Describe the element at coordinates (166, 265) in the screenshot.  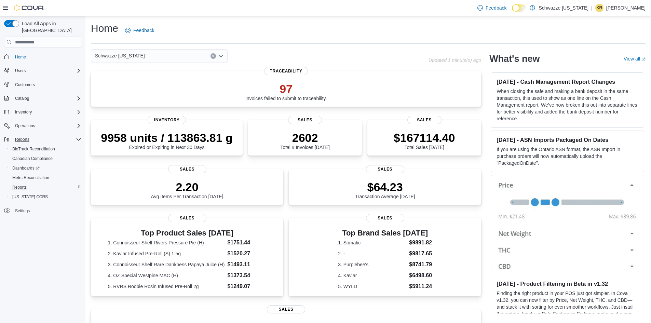
I see `dt: 3. Connoisseur Shelf Rare Dankness Papaya Juice (H)` at that location.